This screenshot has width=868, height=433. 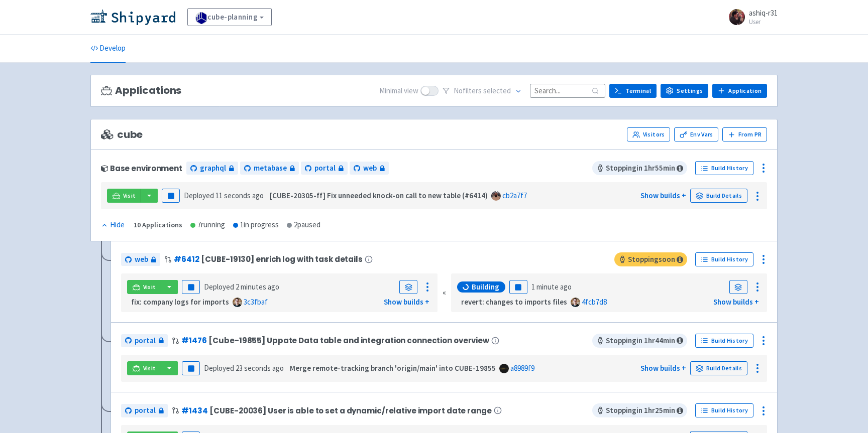 I want to click on a: #1434, so click(x=194, y=410).